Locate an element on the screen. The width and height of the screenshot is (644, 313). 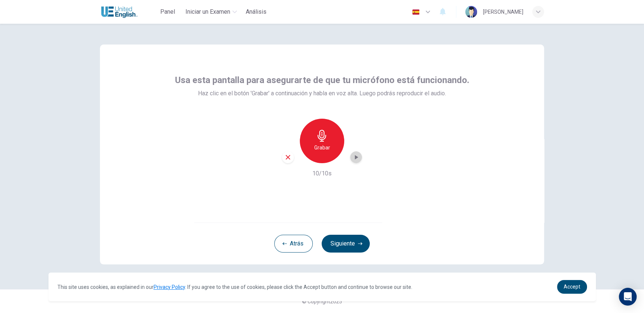
a: Análisis is located at coordinates (256, 12).